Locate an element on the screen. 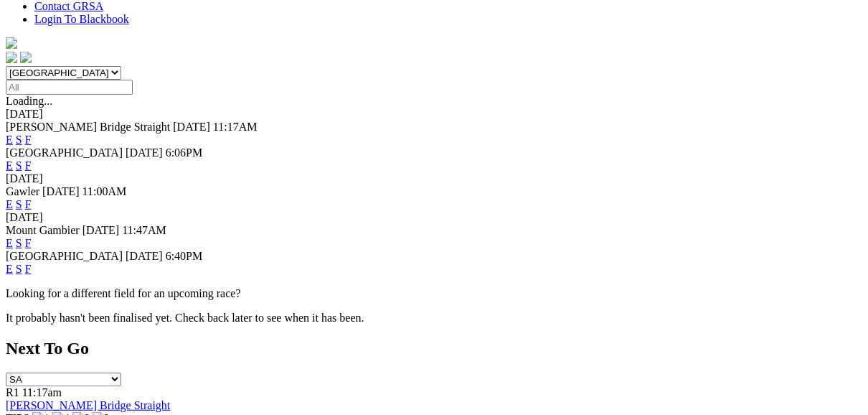  span: 11:17AM is located at coordinates (236, 127).